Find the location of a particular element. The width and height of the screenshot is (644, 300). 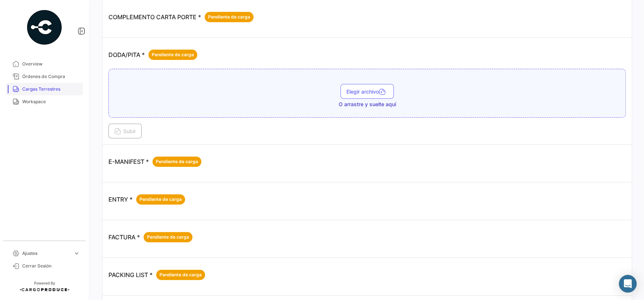

span: Workspace is located at coordinates (51, 102).